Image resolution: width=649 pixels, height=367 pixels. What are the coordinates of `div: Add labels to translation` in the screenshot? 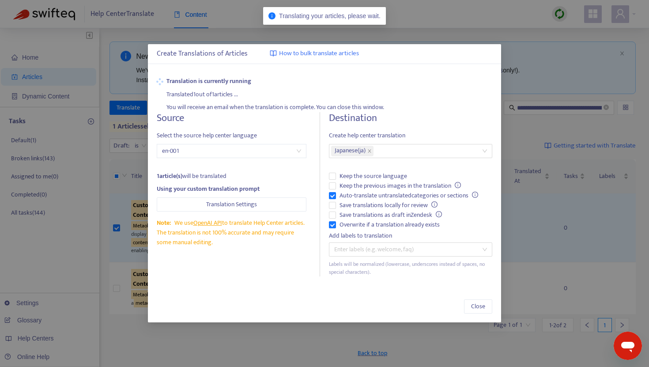 It's located at (410, 236).